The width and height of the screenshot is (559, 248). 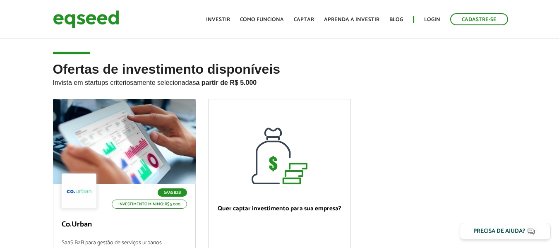 I want to click on a: Blog, so click(x=396, y=19).